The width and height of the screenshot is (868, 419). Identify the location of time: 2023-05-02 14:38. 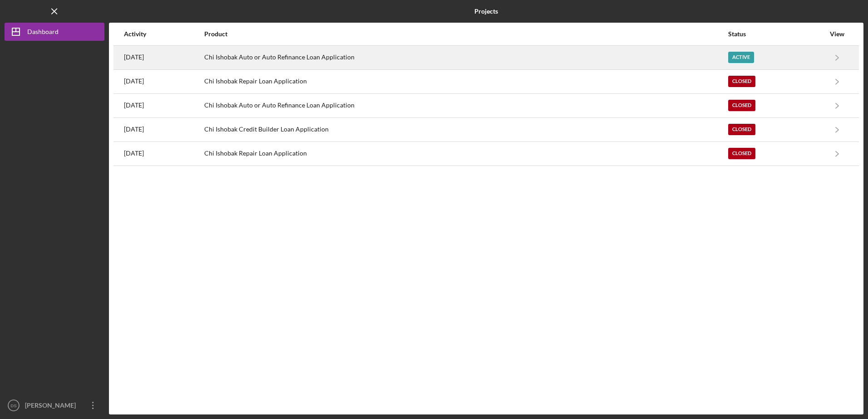
(134, 130).